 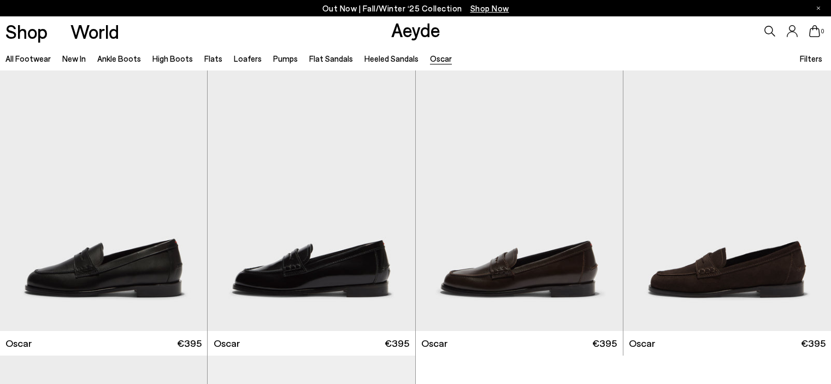 What do you see at coordinates (331, 58) in the screenshot?
I see `a: Flat Sandals` at bounding box center [331, 58].